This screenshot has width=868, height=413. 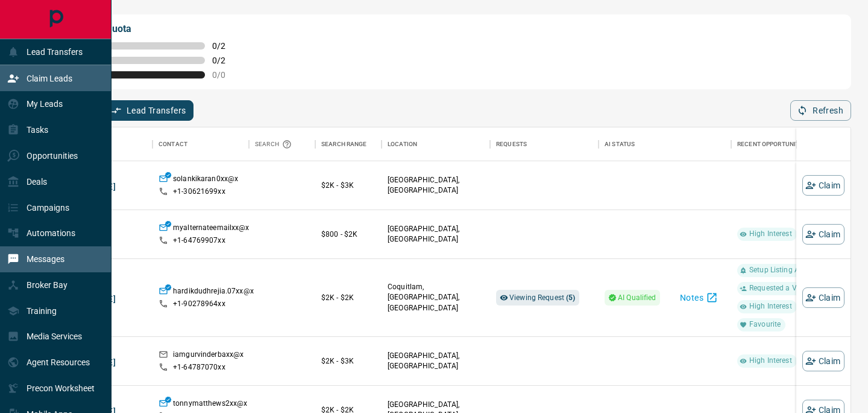 What do you see at coordinates (348, 234) in the screenshot?
I see `p: $800 - $2K` at bounding box center [348, 234].